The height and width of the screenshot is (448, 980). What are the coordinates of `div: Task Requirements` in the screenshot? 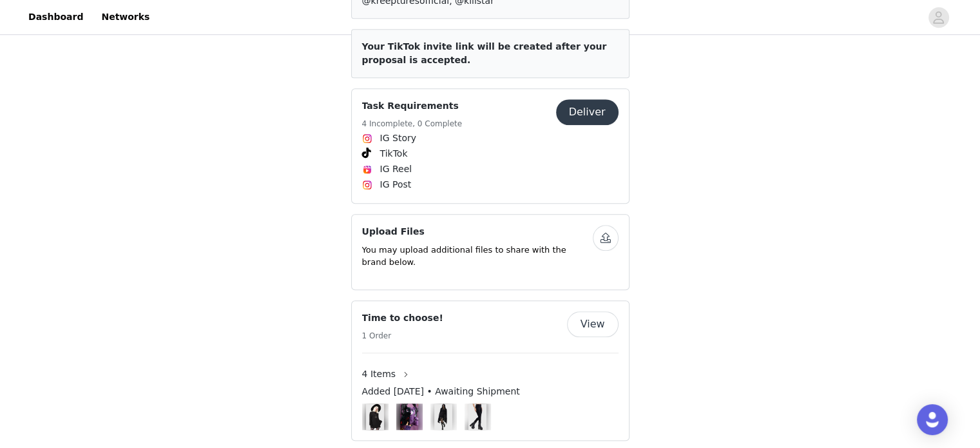 It's located at (491, 145).